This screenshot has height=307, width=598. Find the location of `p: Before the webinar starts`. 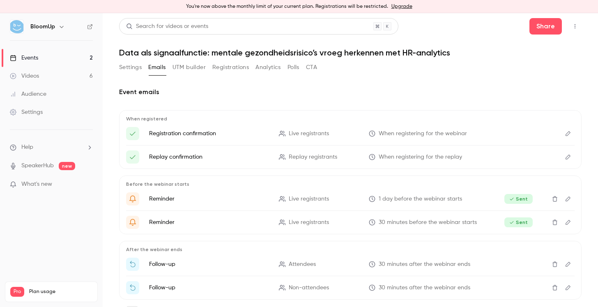

p: Before the webinar starts is located at coordinates (350, 184).